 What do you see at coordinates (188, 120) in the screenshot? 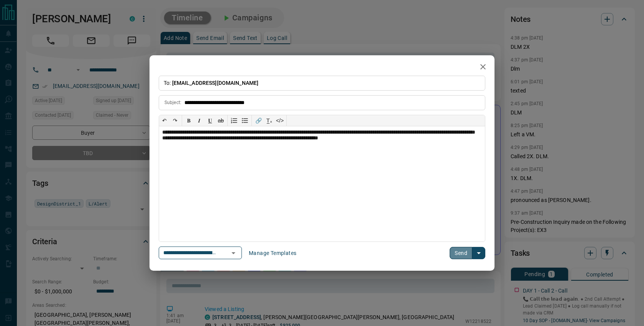
I see `button: 𝐁` at bounding box center [188, 120].